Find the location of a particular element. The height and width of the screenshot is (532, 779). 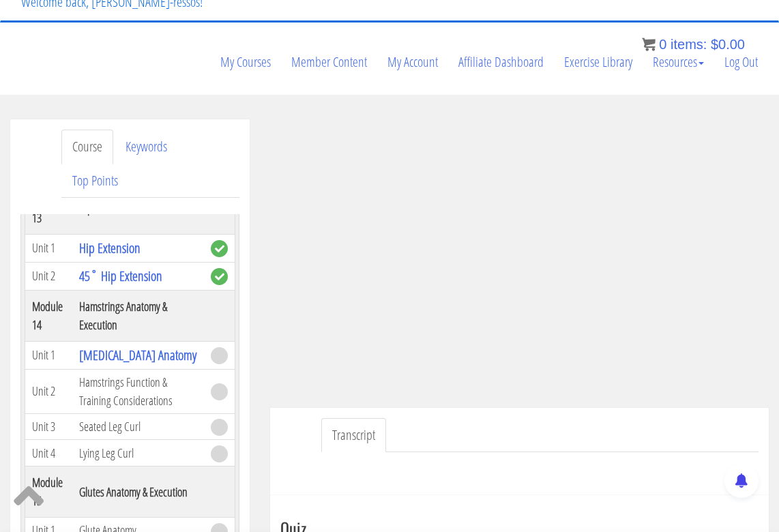

img: icon11.png is located at coordinates (649, 44).